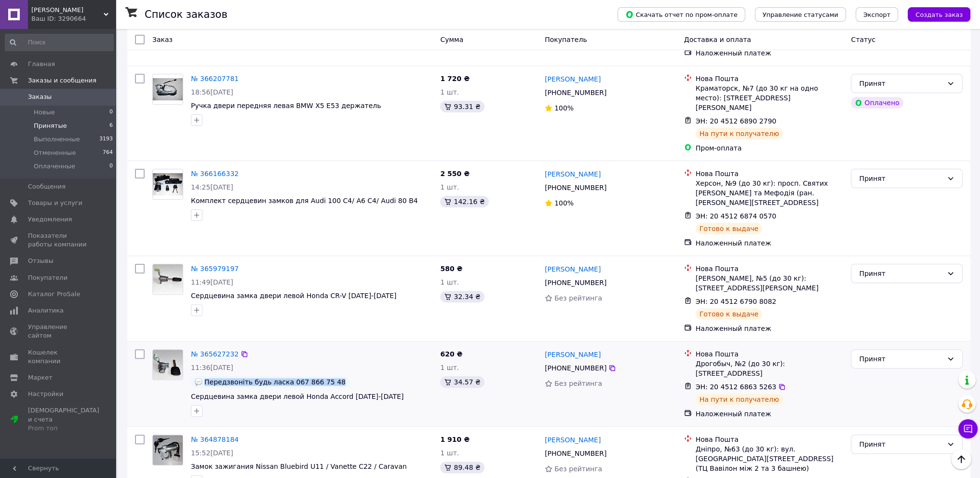  What do you see at coordinates (736, 216) in the screenshot?
I see `span: ЭН: 20 4512 6874 0570` at bounding box center [736, 216].